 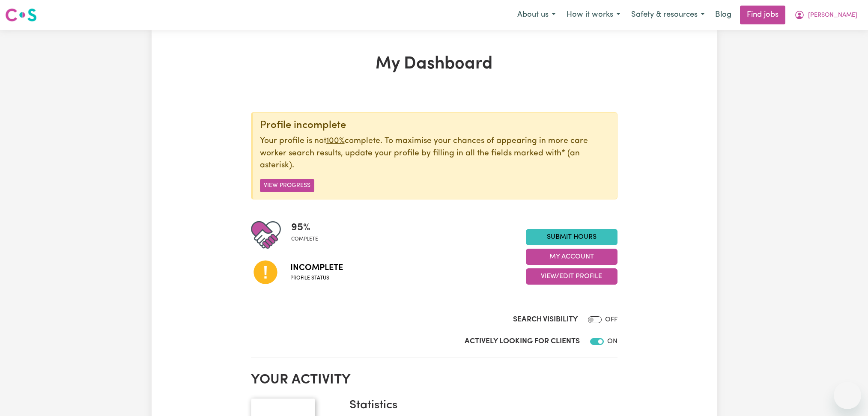 What do you see at coordinates (435, 64) in the screenshot?
I see `h1: My Dashboard` at bounding box center [435, 64].